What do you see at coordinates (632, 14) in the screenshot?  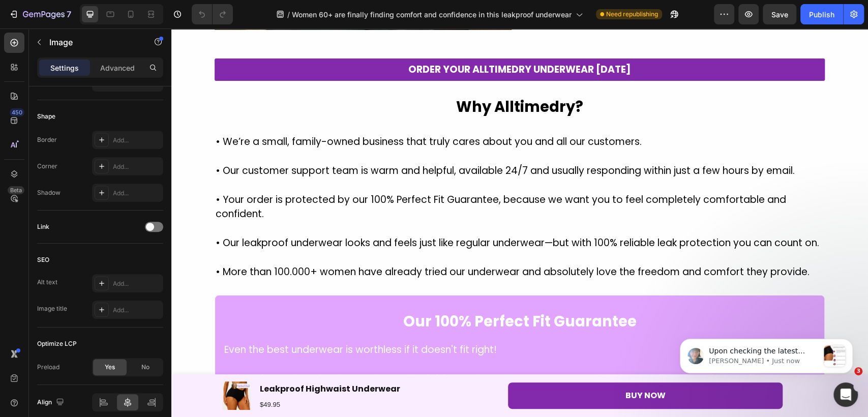 I see `span: Need republishing` at bounding box center [632, 14].